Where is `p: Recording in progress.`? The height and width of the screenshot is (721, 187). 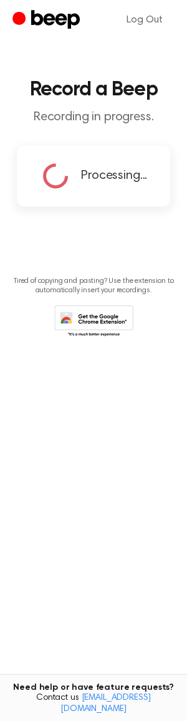 p: Recording in progress. is located at coordinates (93, 117).